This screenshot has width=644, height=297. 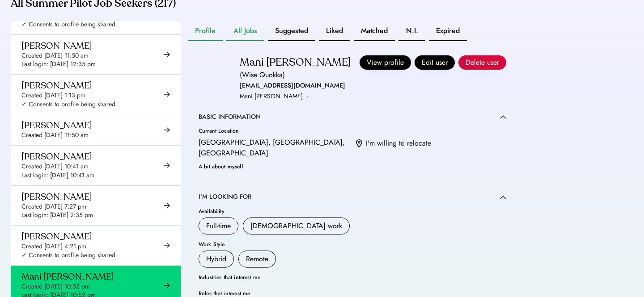 What do you see at coordinates (448, 31) in the screenshot?
I see `button: Expired` at bounding box center [448, 31].